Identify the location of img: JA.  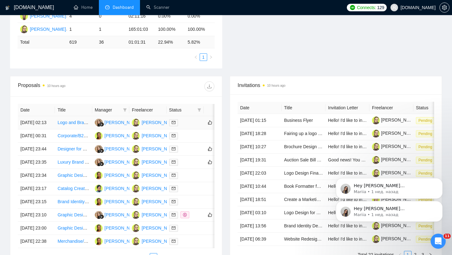
(24, 16).